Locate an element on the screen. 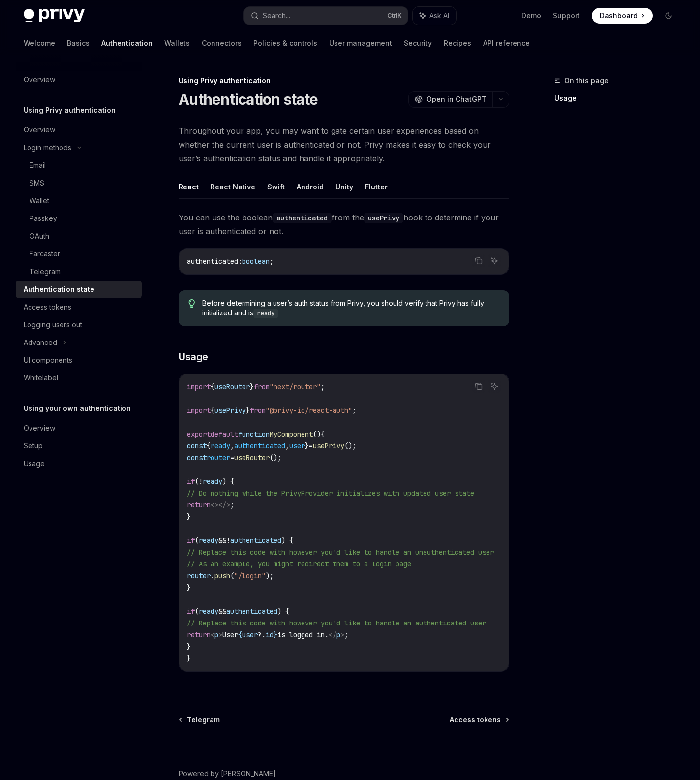 Image resolution: width=700 pixels, height=780 pixels. a: Authentication is located at coordinates (127, 43).